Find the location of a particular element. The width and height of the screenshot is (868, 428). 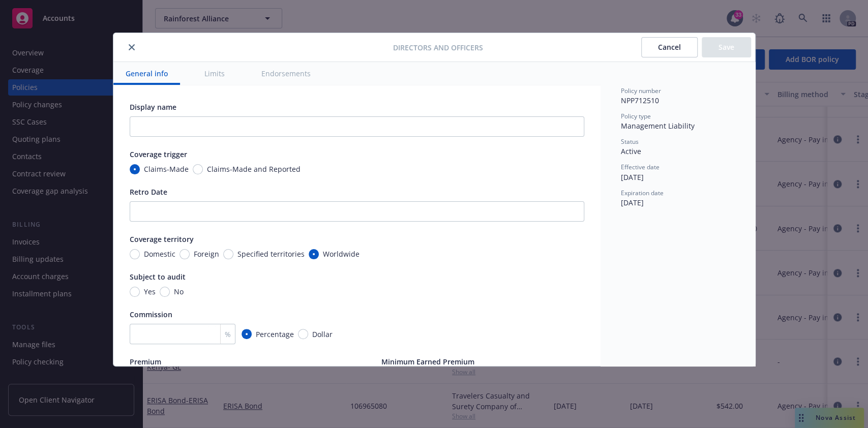

span: Policy type is located at coordinates (635, 116).